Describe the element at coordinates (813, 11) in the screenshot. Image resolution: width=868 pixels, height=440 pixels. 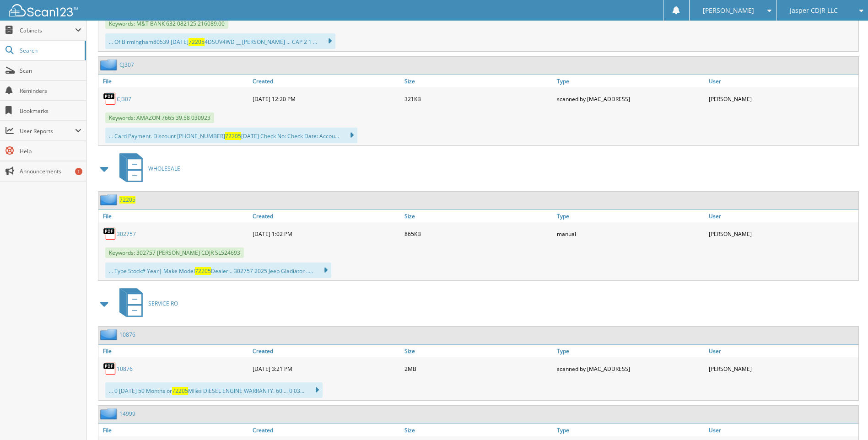
I see `span: Jasper CDJR LLC` at that location.